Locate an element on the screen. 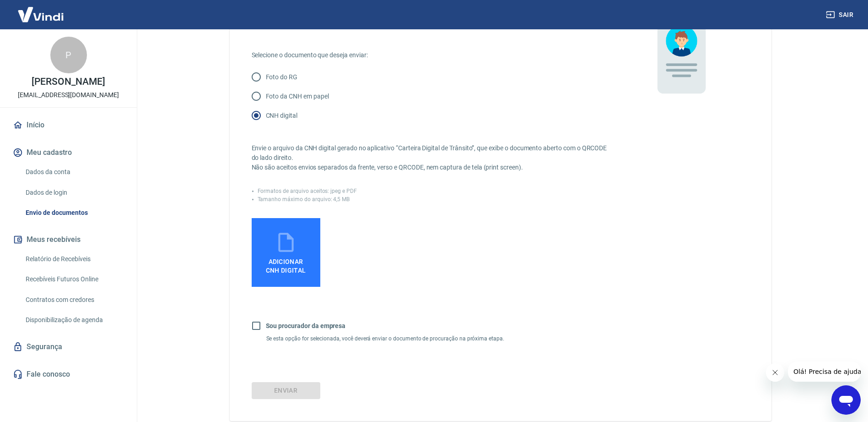 The height and width of the screenshot is (422, 868). a: Fale conosco is located at coordinates (68, 374).